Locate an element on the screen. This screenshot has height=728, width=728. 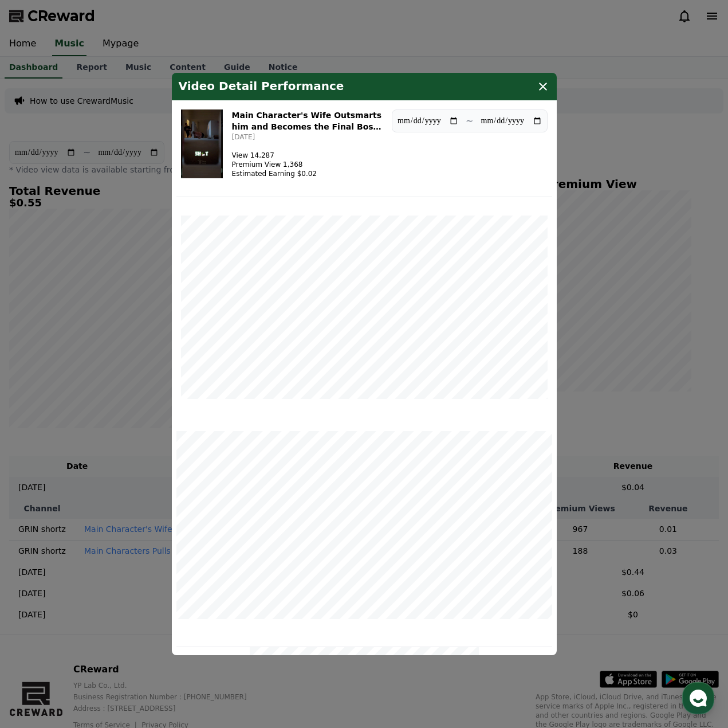
span: Messages is located at coordinates (112, 386).